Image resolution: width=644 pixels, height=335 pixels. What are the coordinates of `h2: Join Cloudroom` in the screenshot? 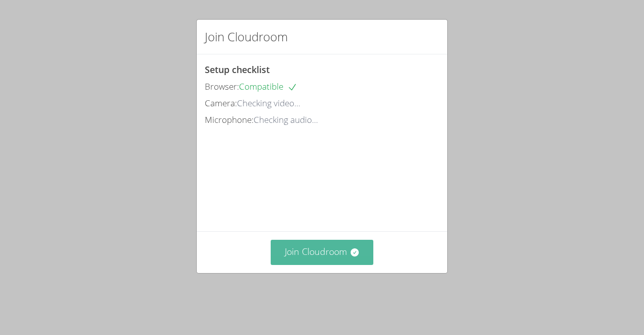 It's located at (246, 37).